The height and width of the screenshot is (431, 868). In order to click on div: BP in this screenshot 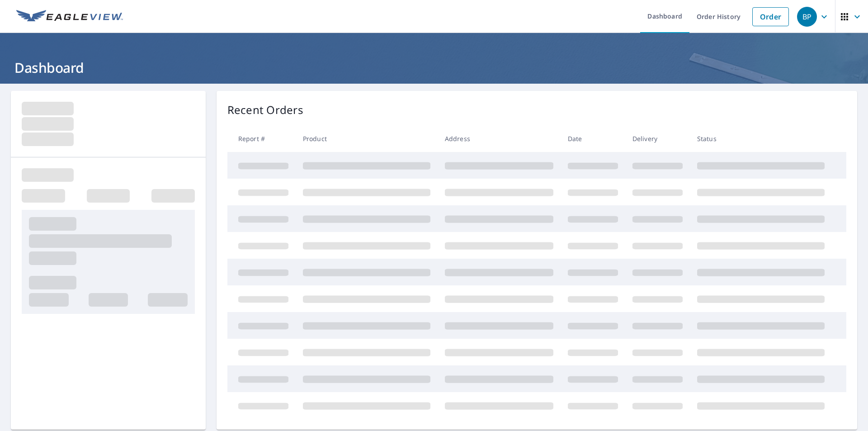, I will do `click(807, 17)`.